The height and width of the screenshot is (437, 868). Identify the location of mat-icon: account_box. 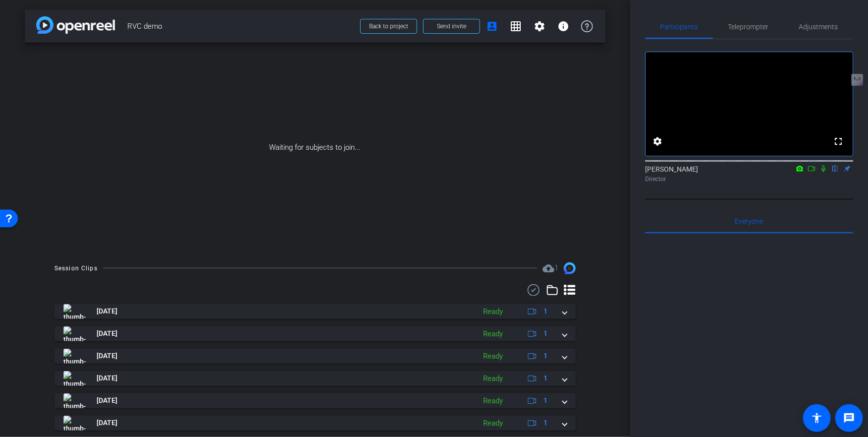
(492, 26).